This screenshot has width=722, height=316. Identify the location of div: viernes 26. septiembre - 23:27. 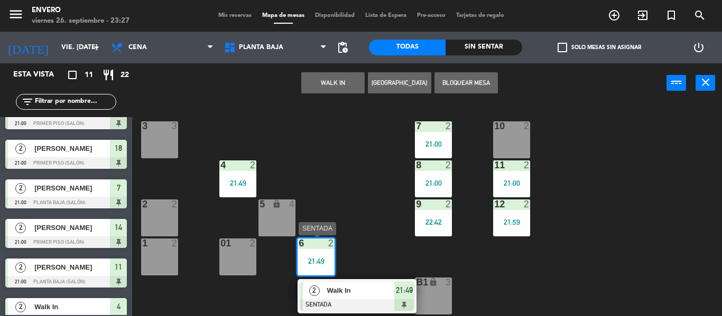
(80, 21).